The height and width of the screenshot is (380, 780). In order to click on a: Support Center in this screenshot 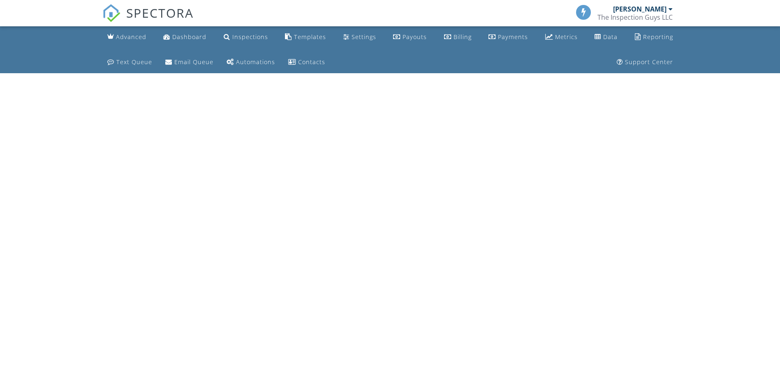, I will do `click(644, 62)`.